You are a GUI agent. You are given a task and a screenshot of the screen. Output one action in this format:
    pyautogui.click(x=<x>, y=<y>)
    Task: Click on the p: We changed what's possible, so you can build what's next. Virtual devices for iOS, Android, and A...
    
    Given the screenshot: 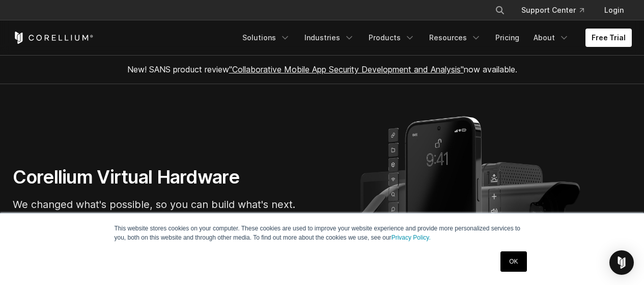 What is the action you would take?
    pyautogui.click(x=165, y=220)
    